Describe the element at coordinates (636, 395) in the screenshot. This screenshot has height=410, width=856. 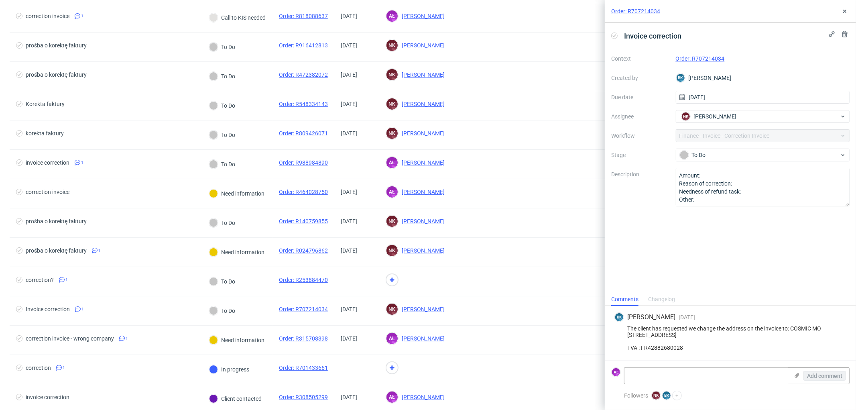
I see `span: Followers` at that location.